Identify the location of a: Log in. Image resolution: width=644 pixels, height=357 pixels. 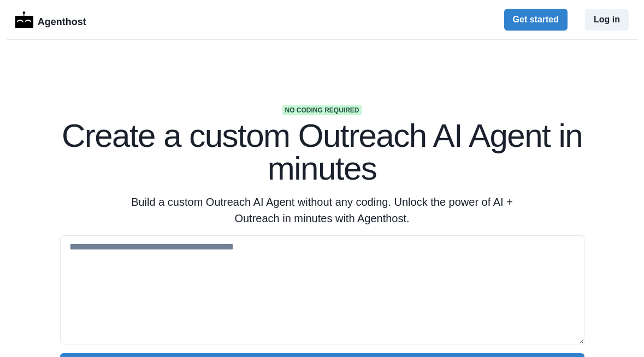
(607, 20).